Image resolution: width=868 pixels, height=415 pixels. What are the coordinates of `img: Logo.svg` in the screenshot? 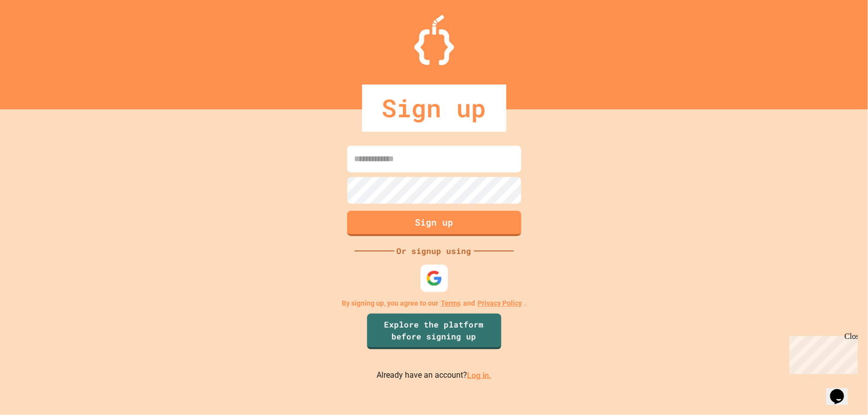 It's located at (434, 40).